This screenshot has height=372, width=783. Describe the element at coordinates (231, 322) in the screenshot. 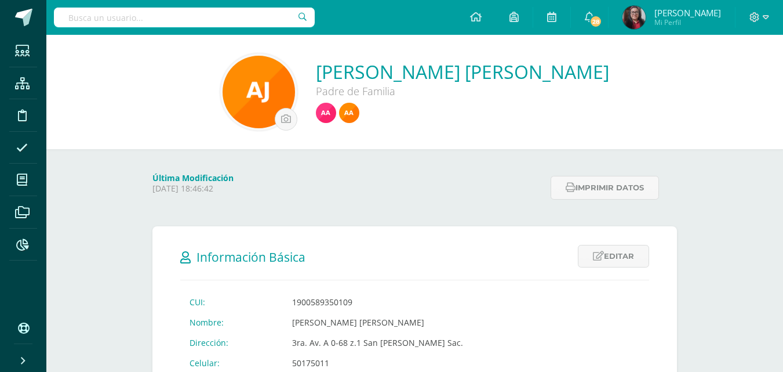

I see `td: Nombre:` at that location.